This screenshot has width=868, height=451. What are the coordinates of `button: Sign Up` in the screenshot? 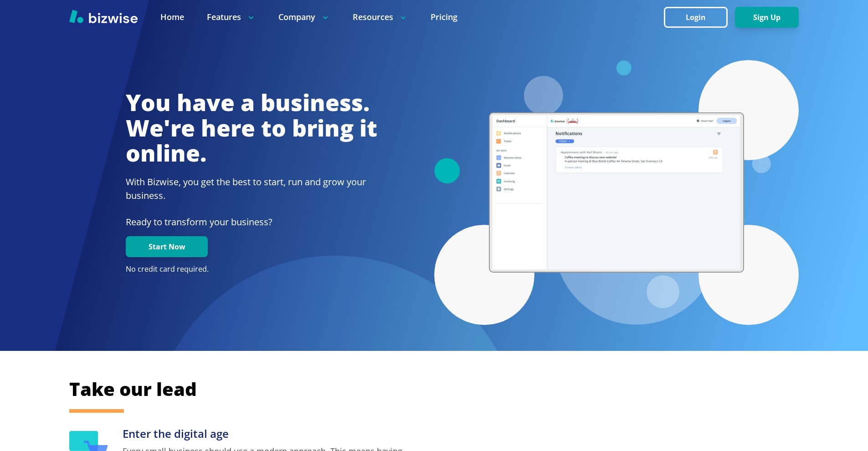 It's located at (767, 17).